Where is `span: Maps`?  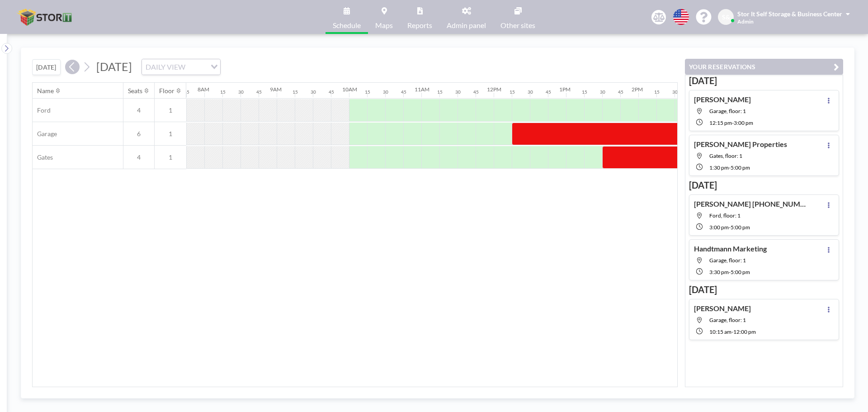 span: Maps is located at coordinates (384, 26).